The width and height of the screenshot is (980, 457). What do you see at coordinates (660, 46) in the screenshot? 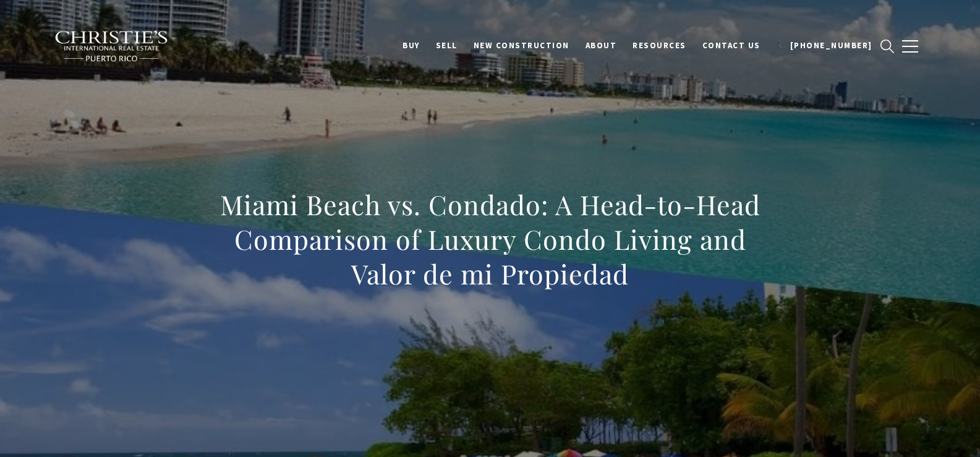
I see `a: Resources` at bounding box center [660, 46].